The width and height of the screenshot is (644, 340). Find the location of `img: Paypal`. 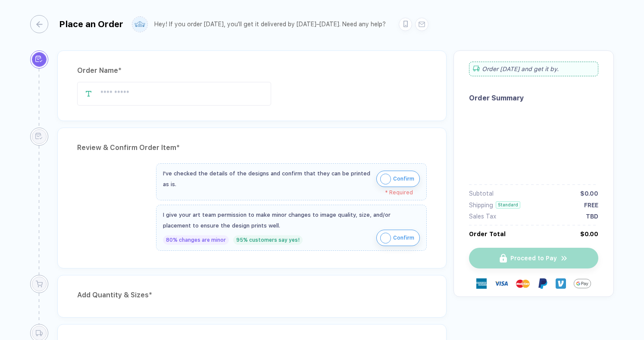

img: Paypal is located at coordinates (543, 283).